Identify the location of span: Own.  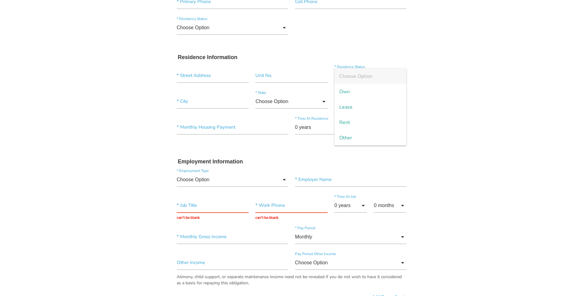
(371, 92).